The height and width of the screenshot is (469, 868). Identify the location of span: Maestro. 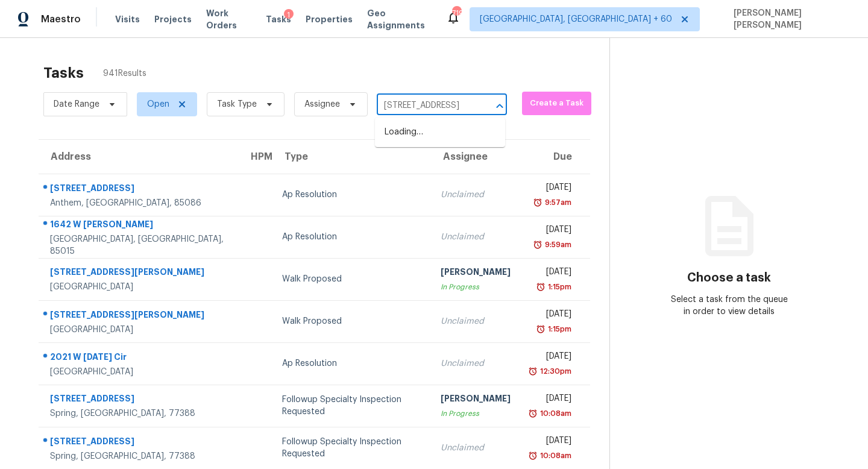
(61, 19).